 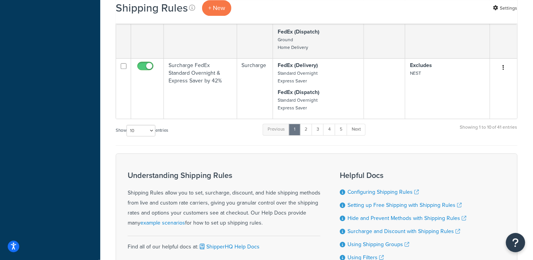 I want to click on a: 4, so click(x=330, y=130).